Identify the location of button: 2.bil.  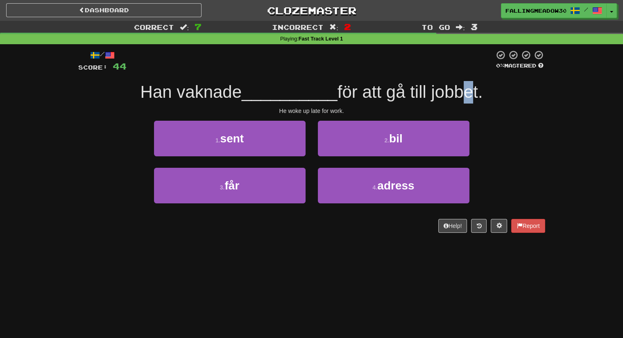
(394, 138).